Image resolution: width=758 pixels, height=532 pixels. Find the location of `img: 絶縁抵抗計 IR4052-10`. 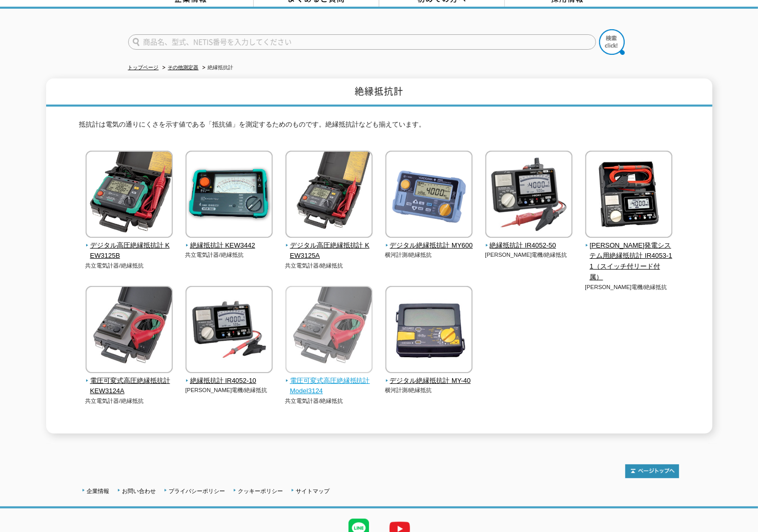

img: 絶縁抵抗計 IR4052-10 is located at coordinates (229, 330).